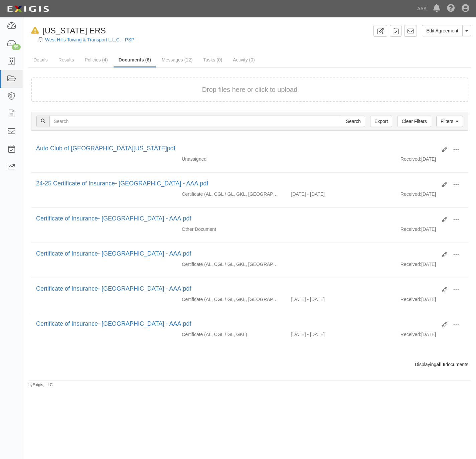  I want to click on div: Other Document, so click(231, 229).